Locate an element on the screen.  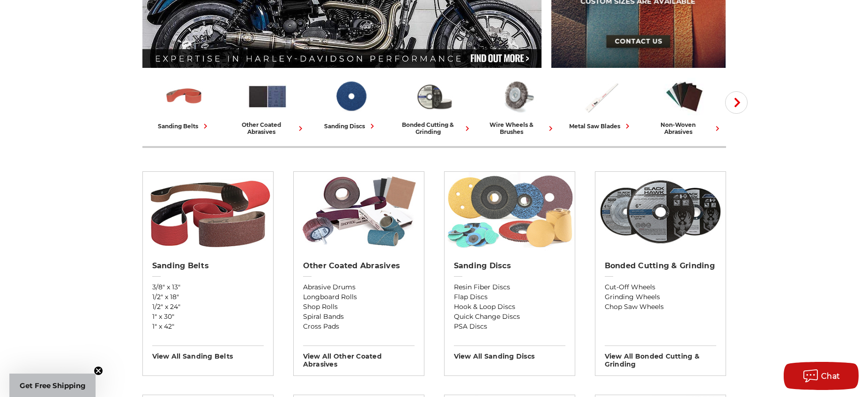
a: Abrasive Drums is located at coordinates (359, 287).